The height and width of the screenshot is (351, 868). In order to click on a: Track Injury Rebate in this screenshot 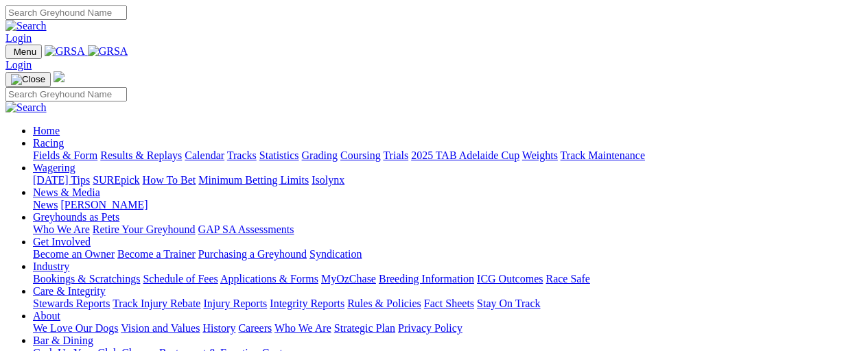, I will do `click(157, 303)`.